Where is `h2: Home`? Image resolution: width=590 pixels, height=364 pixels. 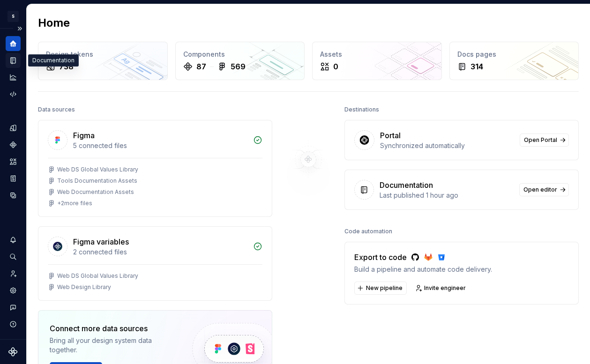 h2: Home is located at coordinates (54, 23).